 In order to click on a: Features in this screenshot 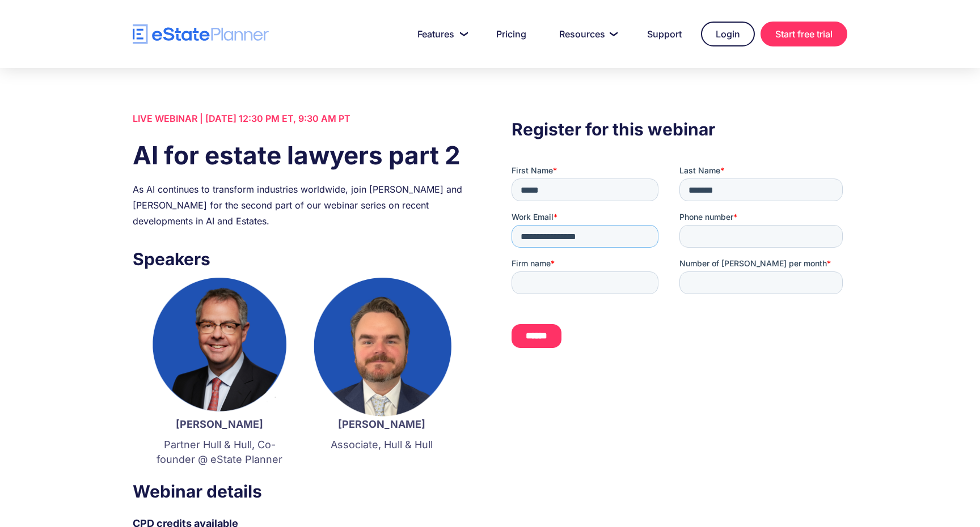, I will do `click(440, 34)`.